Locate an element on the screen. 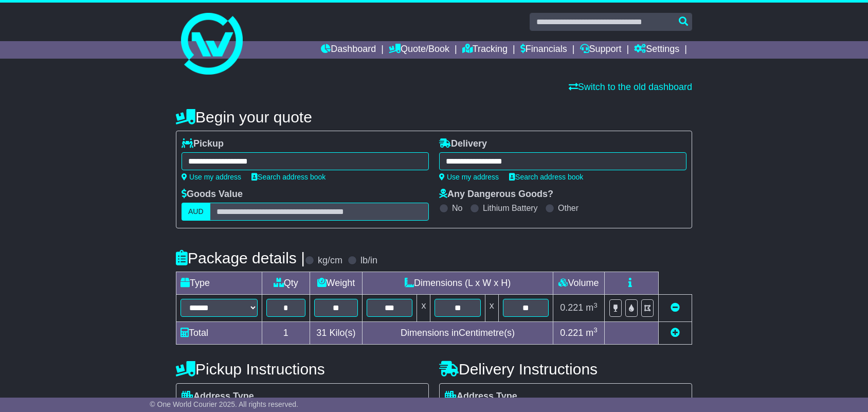  label: No is located at coordinates (457, 207).